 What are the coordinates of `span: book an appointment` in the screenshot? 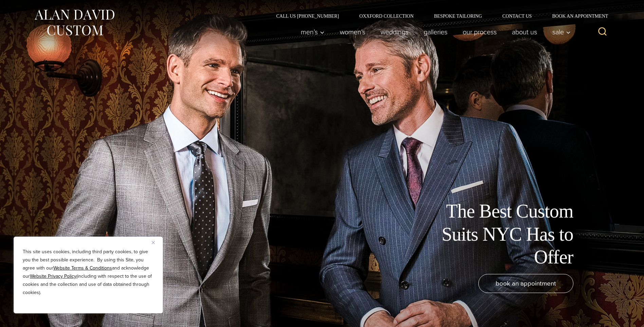 It's located at (526, 283).